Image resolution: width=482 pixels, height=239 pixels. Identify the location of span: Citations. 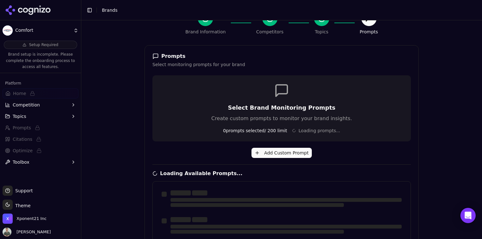
(23, 139).